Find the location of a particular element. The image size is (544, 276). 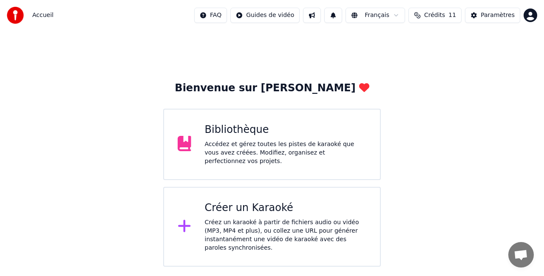

span: Crédits is located at coordinates (434, 15).